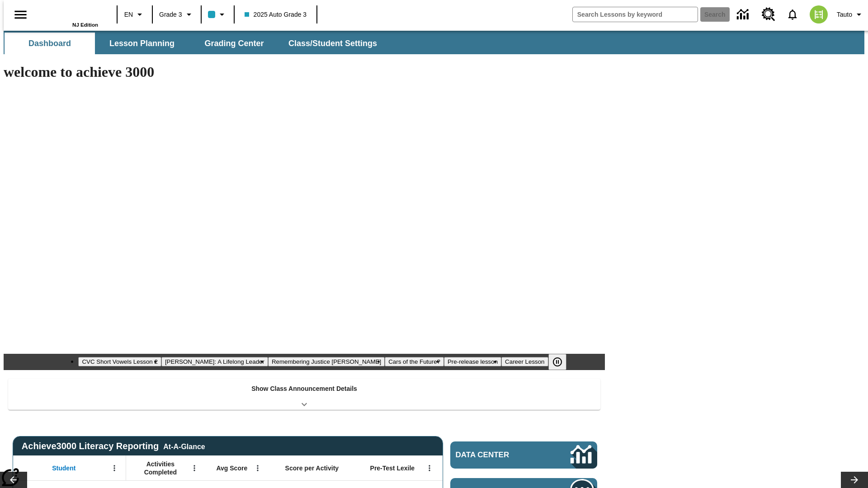  Describe the element at coordinates (171, 15) in the screenshot. I see `span: Grade 3` at that location.